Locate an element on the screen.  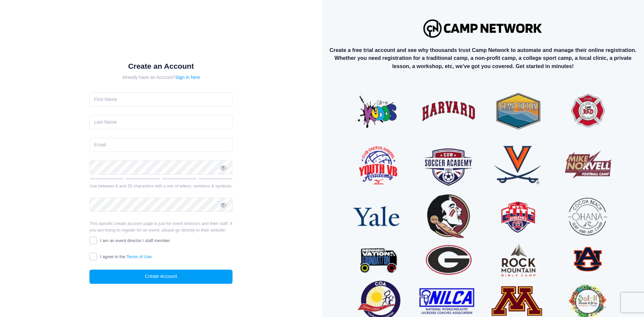
a: Terms of Use is located at coordinates (139, 256).